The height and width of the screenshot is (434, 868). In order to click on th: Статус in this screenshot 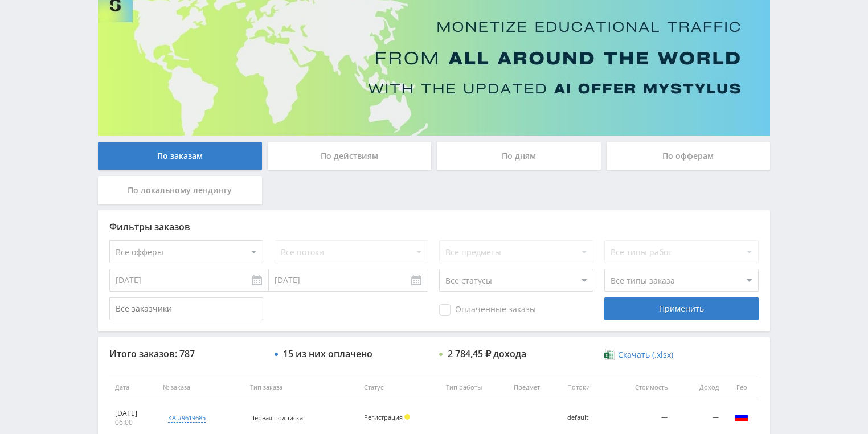, I will do `click(399, 387)`.